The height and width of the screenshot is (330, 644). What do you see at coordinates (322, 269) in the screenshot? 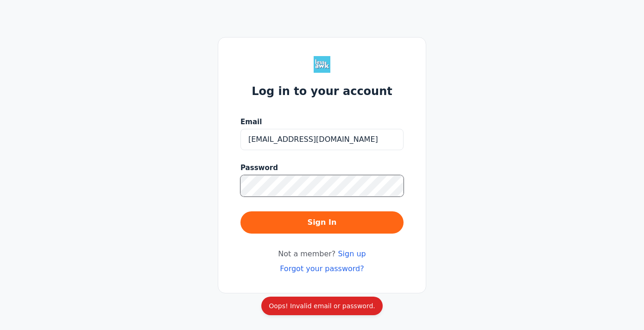
I see `a: Forgot your password?` at bounding box center [322, 269].